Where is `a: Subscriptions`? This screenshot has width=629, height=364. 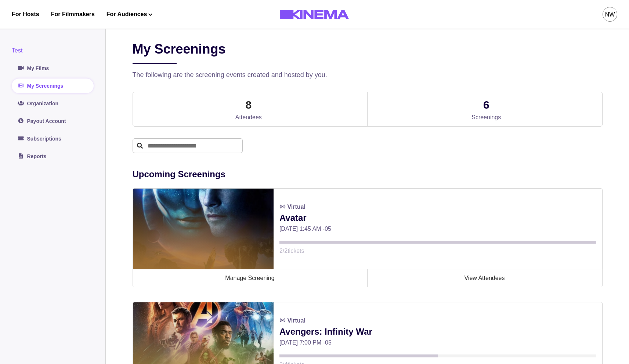
a: Subscriptions is located at coordinates (53, 139).